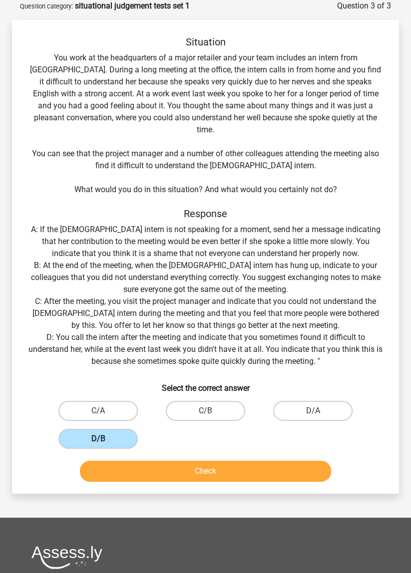  What do you see at coordinates (205, 214) in the screenshot?
I see `h5: Response` at bounding box center [205, 214].